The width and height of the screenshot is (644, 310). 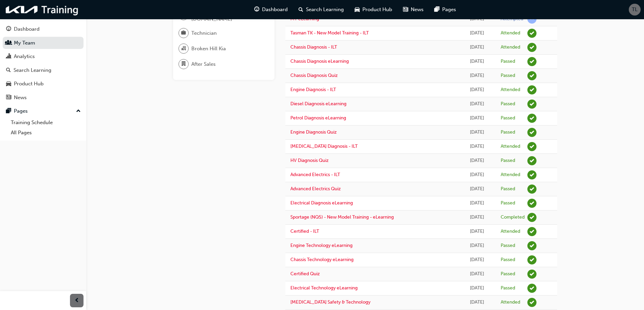 What do you see at coordinates (318, 103) in the screenshot?
I see `a: Diesel Diagnosis eLearning` at bounding box center [318, 103].